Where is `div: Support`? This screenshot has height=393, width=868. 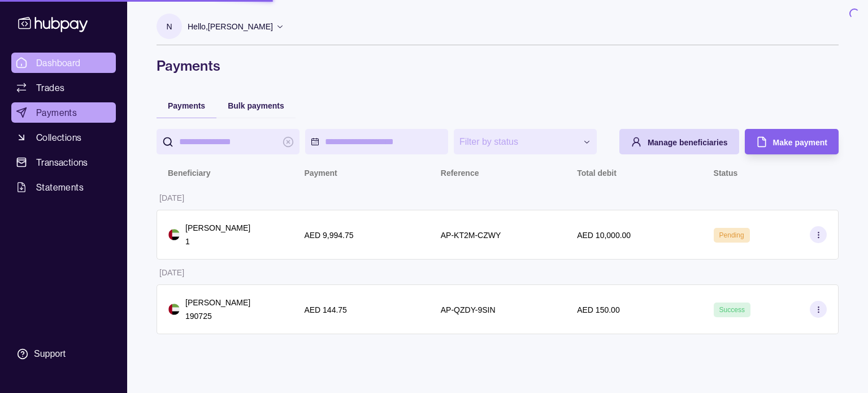
div: Support is located at coordinates (50, 354).